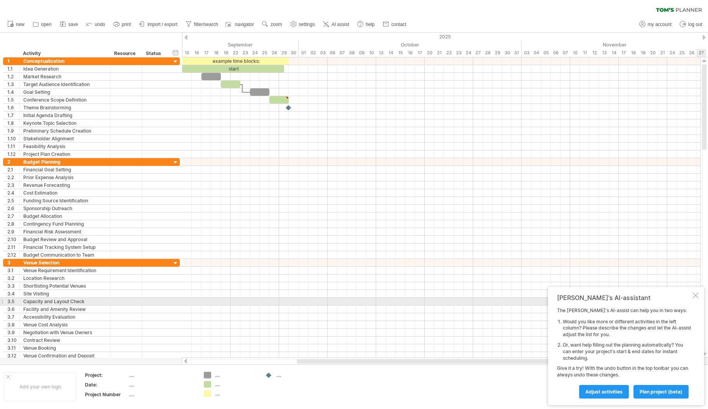 Image resolution: width=708 pixels, height=409 pixels. I want to click on div: Wednesday, 1 October 2025, so click(303, 53).